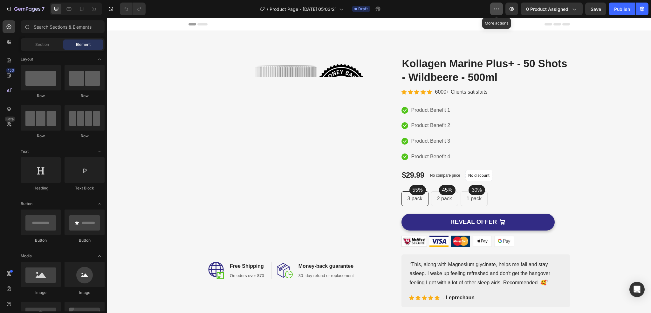  What do you see at coordinates (178, 252) in the screenshot?
I see `img: money-back.svg` at bounding box center [178, 252].